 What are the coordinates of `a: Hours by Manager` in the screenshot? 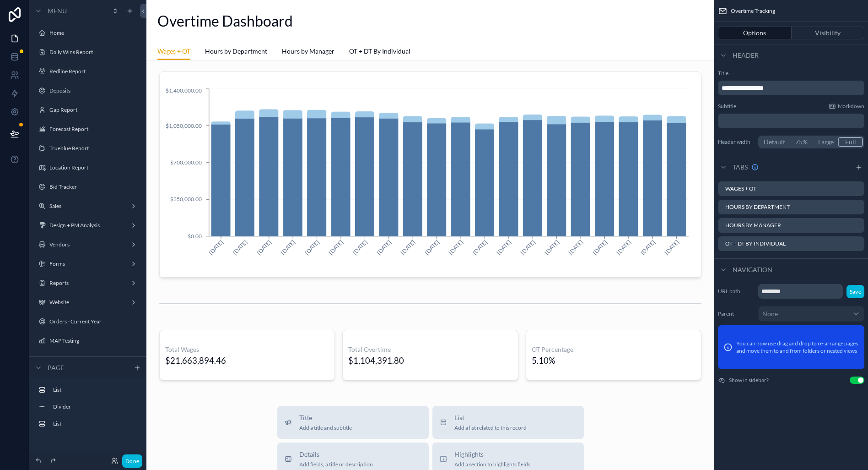 It's located at (308, 52).